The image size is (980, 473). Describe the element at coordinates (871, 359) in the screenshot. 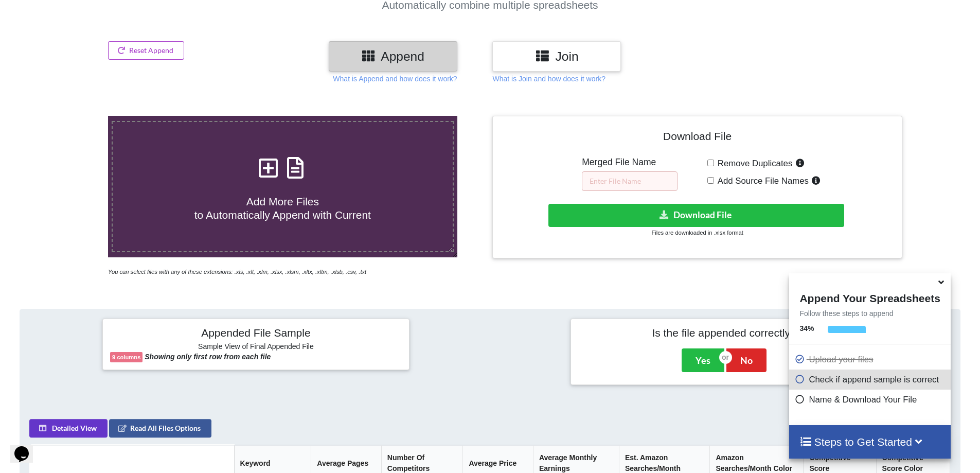

I see `p: Upload your files` at that location.